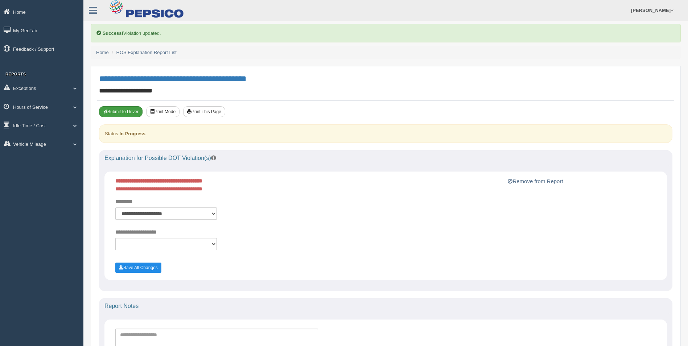 The image size is (688, 346). I want to click on a: Home, so click(102, 52).